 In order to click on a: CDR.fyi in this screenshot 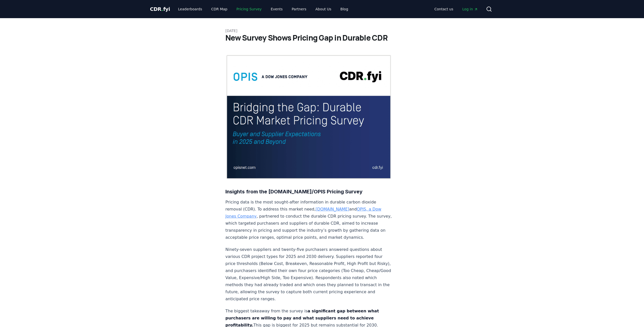, I will do `click(160, 9)`.